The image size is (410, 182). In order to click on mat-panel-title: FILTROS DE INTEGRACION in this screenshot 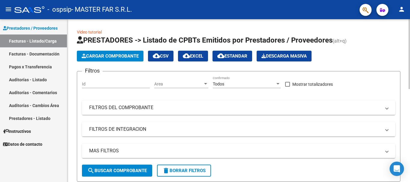, I will do `click(235, 129)`.